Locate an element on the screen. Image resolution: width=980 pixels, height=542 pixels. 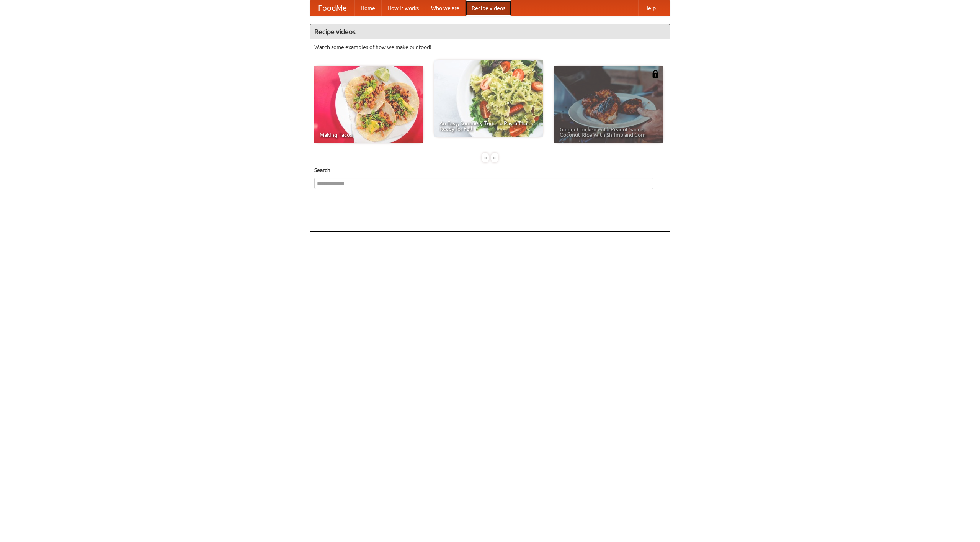
a: Who we are is located at coordinates (445, 8).